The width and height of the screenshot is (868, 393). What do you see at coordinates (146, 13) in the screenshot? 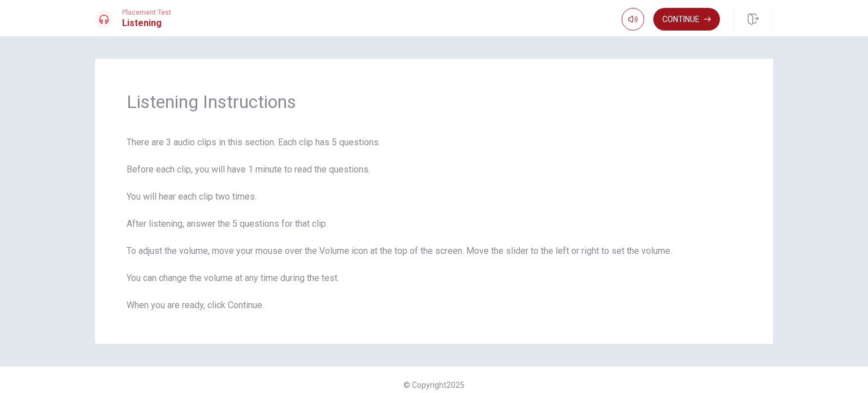
I see `span: Placement Test` at bounding box center [146, 13].